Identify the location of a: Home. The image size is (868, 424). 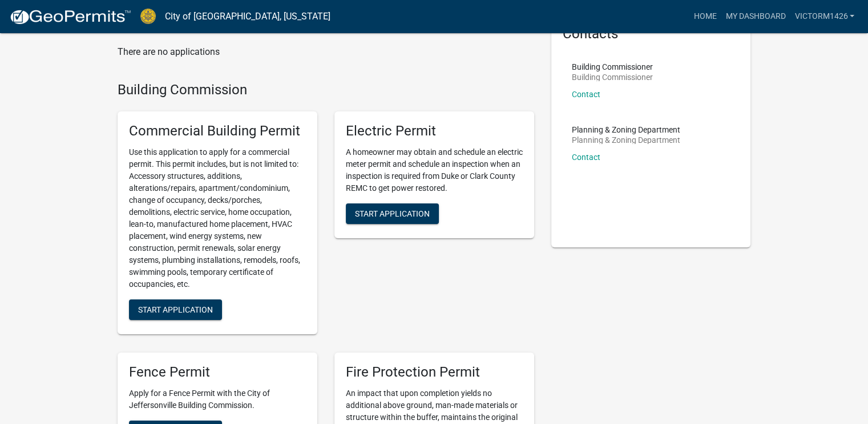
(705, 16).